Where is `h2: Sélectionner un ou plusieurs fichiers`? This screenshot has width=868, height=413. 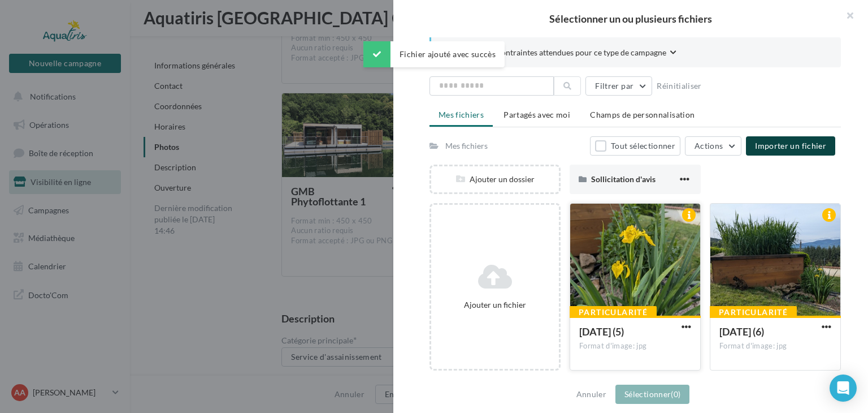
h2: Sélectionner un ou plusieurs fichiers is located at coordinates (631, 19).